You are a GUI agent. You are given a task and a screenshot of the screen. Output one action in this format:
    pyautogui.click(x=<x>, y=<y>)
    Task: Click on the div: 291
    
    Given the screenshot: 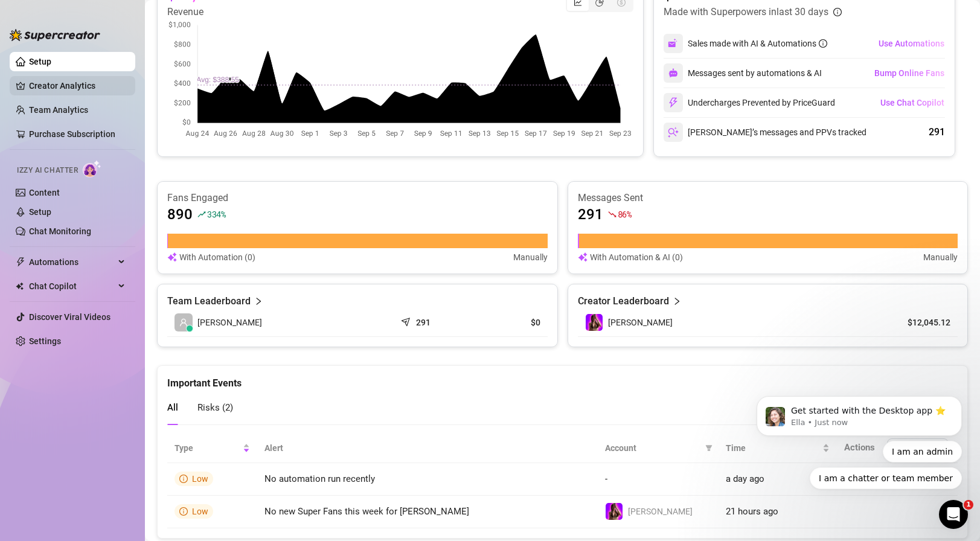 What is the action you would take?
    pyautogui.click(x=937, y=133)
    